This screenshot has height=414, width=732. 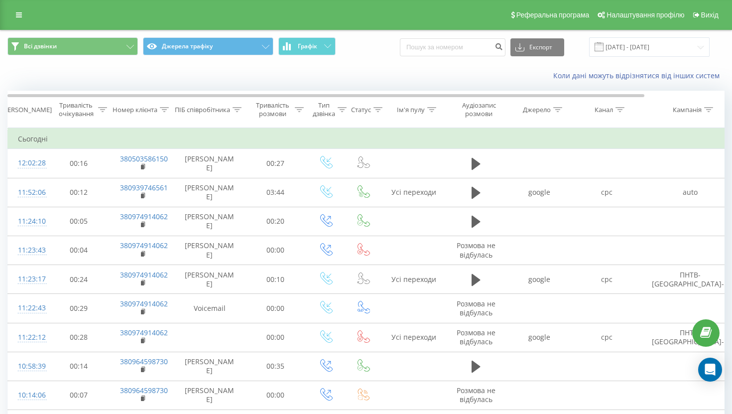 What do you see at coordinates (79, 250) in the screenshot?
I see `td: 00:04` at bounding box center [79, 250].